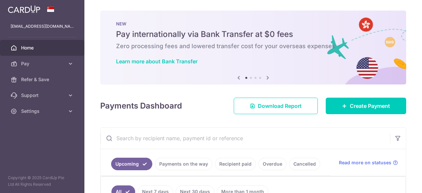  Describe the element at coordinates (24, 9) in the screenshot. I see `img: CardUp` at that location.